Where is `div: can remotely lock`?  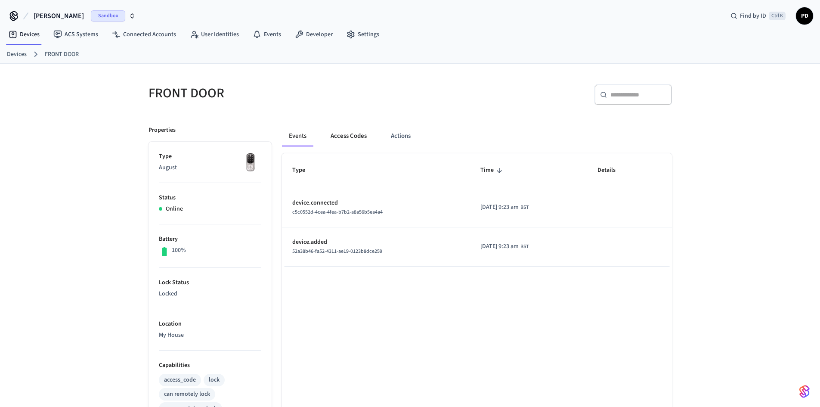 div: can remotely lock is located at coordinates (187, 394).